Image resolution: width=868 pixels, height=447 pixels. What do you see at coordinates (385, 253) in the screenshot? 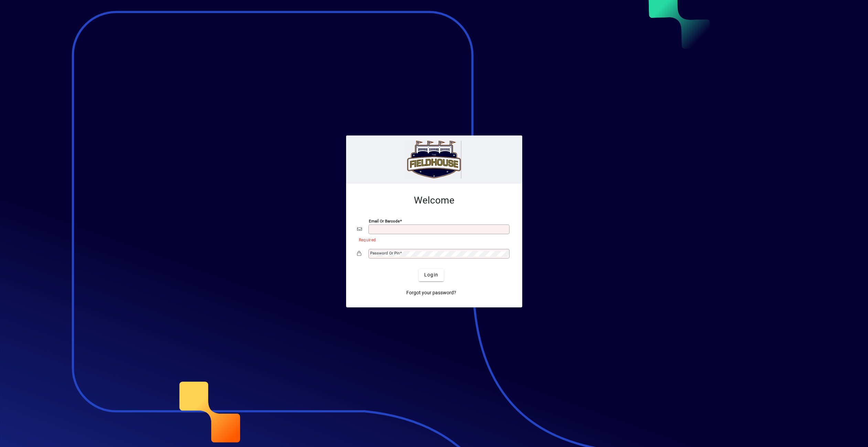
I see `mat-label: Password or Pin` at bounding box center [385, 253].